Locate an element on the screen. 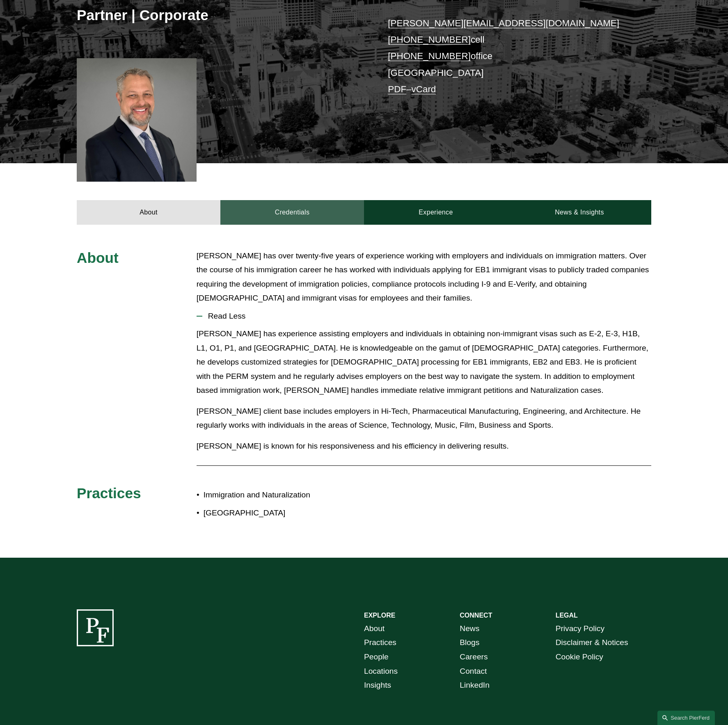  a: Careers is located at coordinates (474, 657).